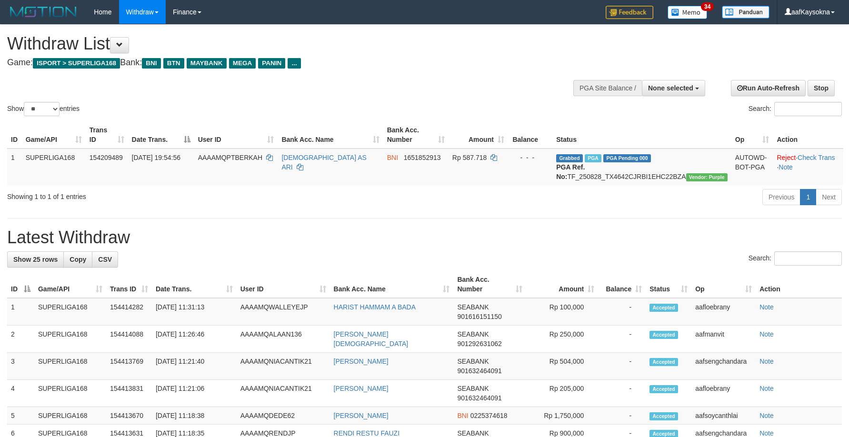 The image size is (849, 437). Describe the element at coordinates (479, 316) in the screenshot. I see `span: Copy 901616151150 to clipboard` at that location.